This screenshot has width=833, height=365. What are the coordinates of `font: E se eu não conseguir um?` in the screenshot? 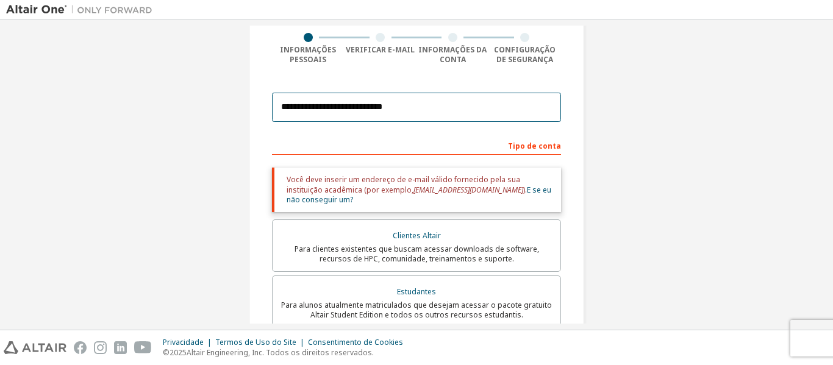 It's located at (419, 195).